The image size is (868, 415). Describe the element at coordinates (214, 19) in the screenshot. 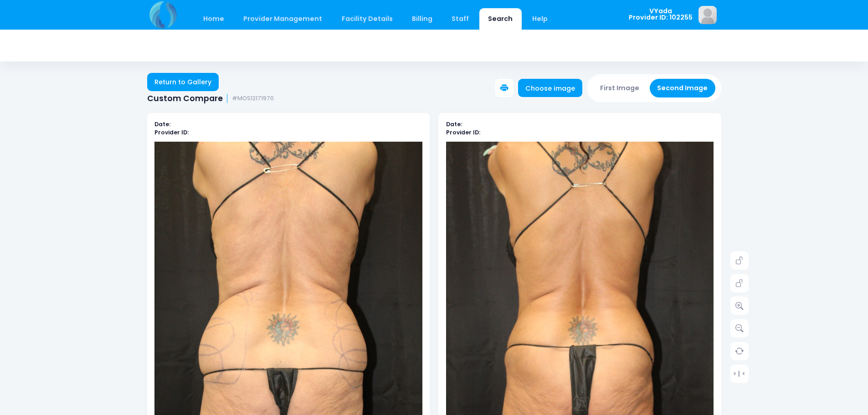

I see `a: Home` at that location.